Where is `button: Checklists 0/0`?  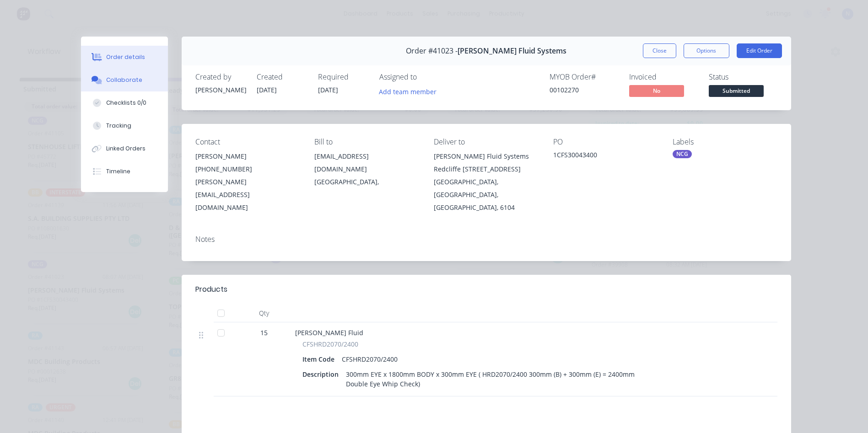 button: Checklists 0/0 is located at coordinates (125, 103).